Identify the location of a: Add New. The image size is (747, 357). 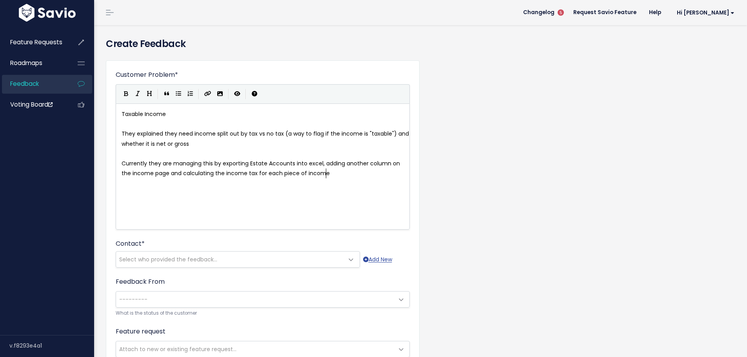
(378, 260).